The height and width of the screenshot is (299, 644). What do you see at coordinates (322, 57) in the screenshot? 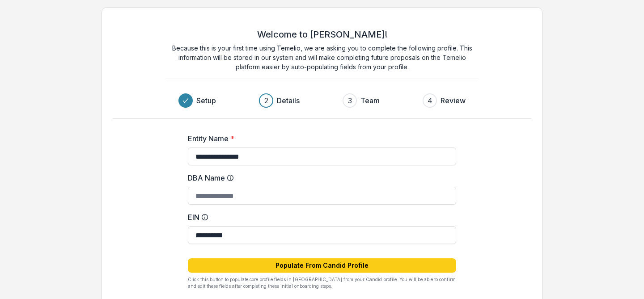
I see `p: Because this is your first time using Temelio, we are asking you to complete the following profil...` at bounding box center [322, 57].